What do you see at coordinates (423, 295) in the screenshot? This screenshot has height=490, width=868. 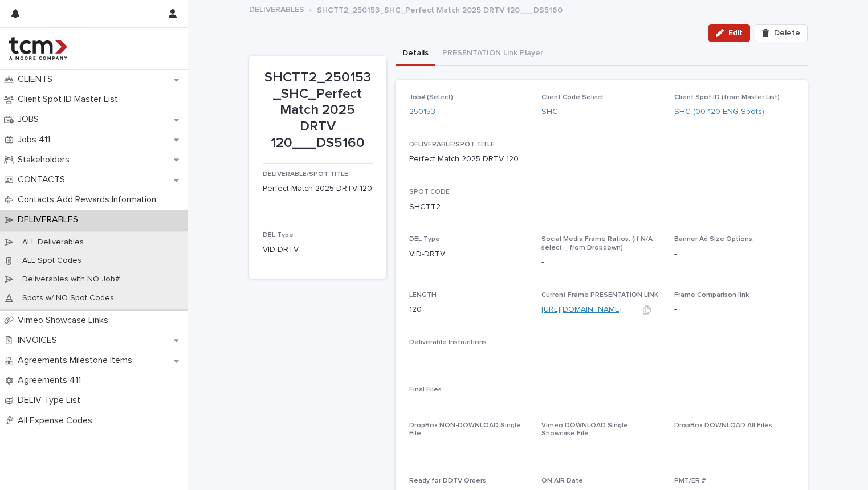 I see `span: LENGTH` at bounding box center [423, 295].